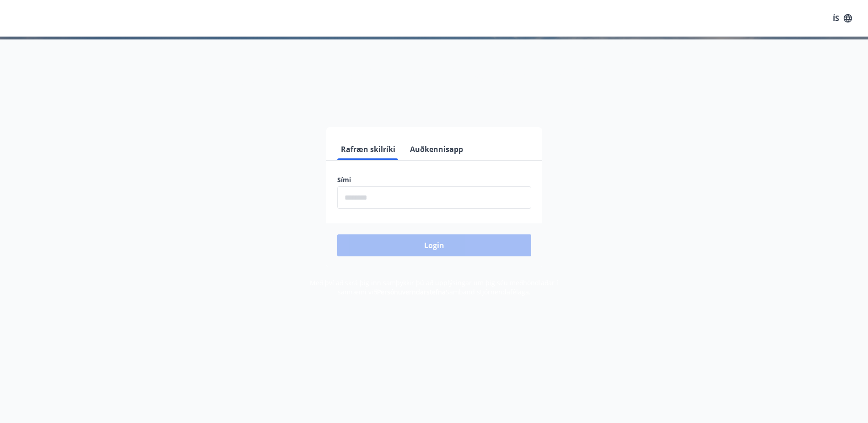  What do you see at coordinates (434, 180) in the screenshot?
I see `label: Sími` at bounding box center [434, 180].